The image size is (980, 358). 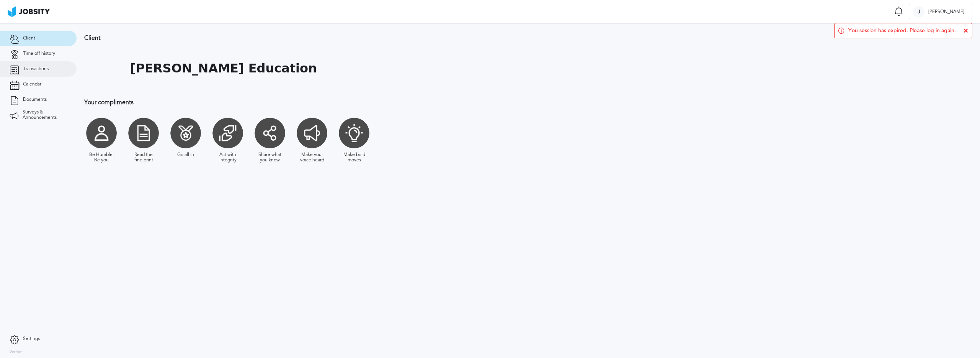 What do you see at coordinates (39, 53) in the screenshot?
I see `span: Time off history` at bounding box center [39, 53].